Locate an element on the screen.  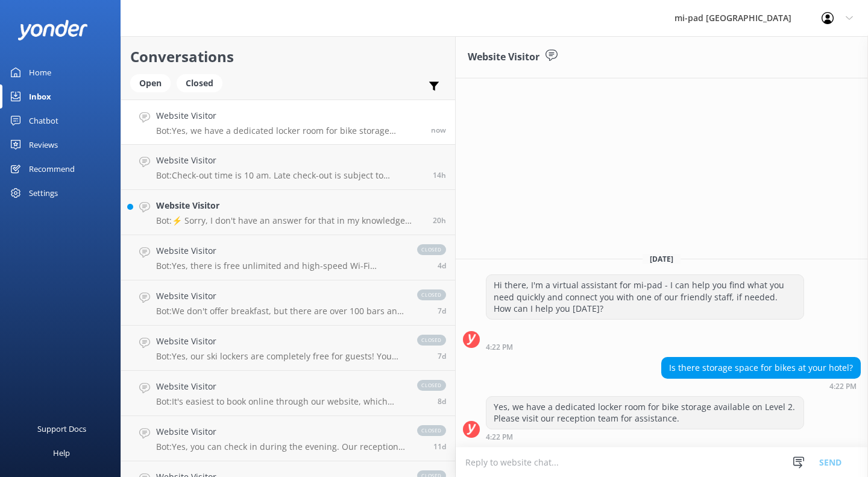
p: Bot: Check-out time is 10 am. Late check-out is subject to availability and charges may apply. Yo... is located at coordinates (290, 175).